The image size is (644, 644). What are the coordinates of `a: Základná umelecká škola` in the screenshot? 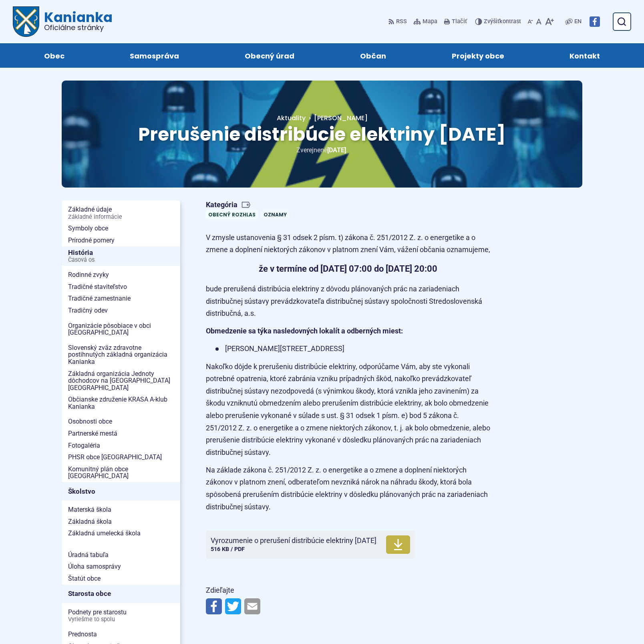 It's located at (121, 533).